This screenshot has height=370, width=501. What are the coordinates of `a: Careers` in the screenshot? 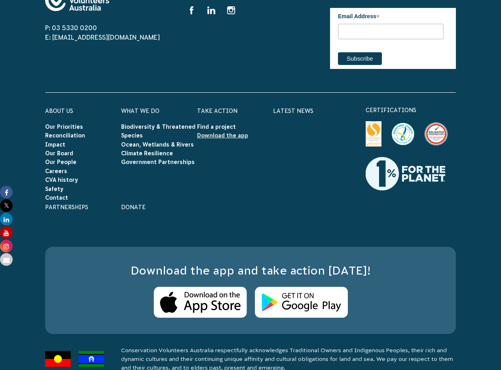 It's located at (56, 171).